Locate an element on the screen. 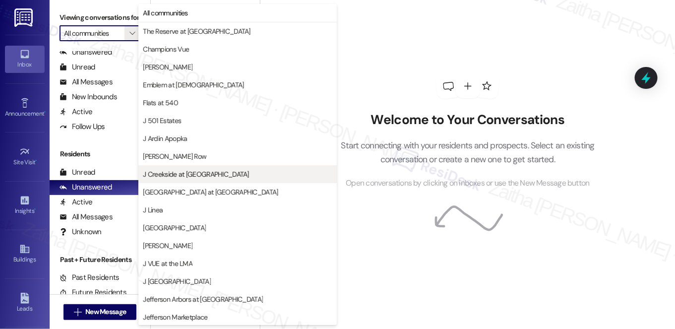 This screenshot has height=329, width=675. span: J 501 Estates is located at coordinates (162, 120).